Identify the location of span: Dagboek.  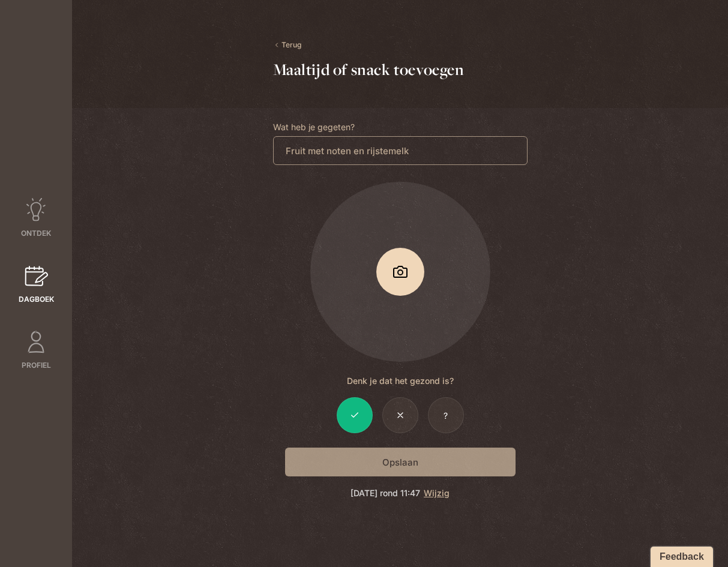
(36, 300).